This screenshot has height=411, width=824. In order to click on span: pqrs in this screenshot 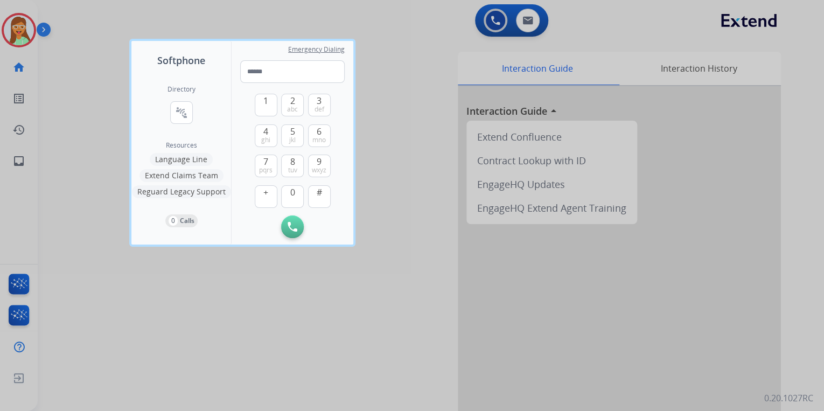, I will do `click(265, 170)`.